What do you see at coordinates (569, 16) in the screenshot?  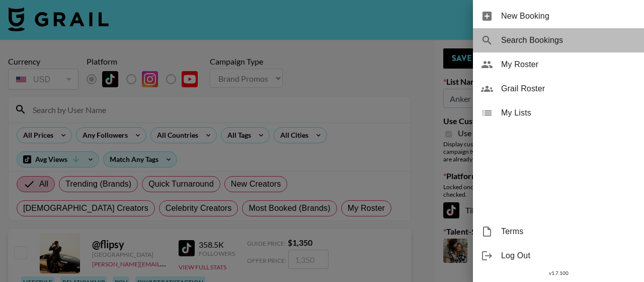 I see `span: New Booking` at bounding box center [569, 16].